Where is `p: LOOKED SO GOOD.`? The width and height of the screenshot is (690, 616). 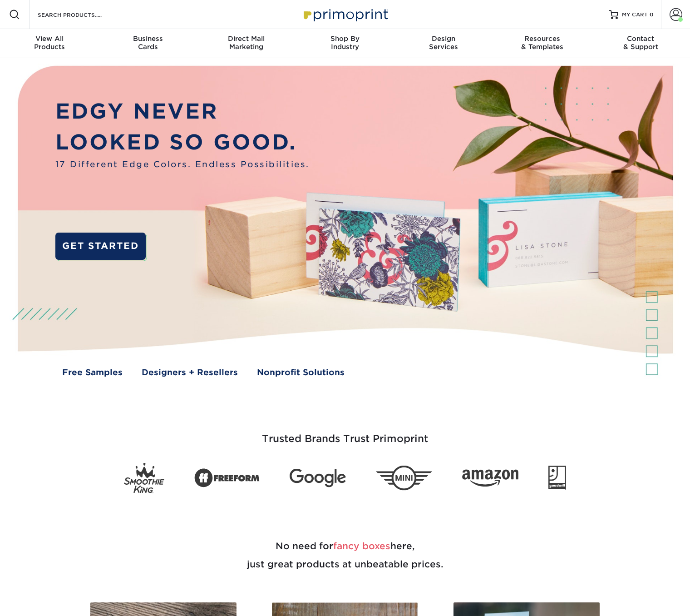 p: LOOKED SO GOOD. is located at coordinates (182, 142).